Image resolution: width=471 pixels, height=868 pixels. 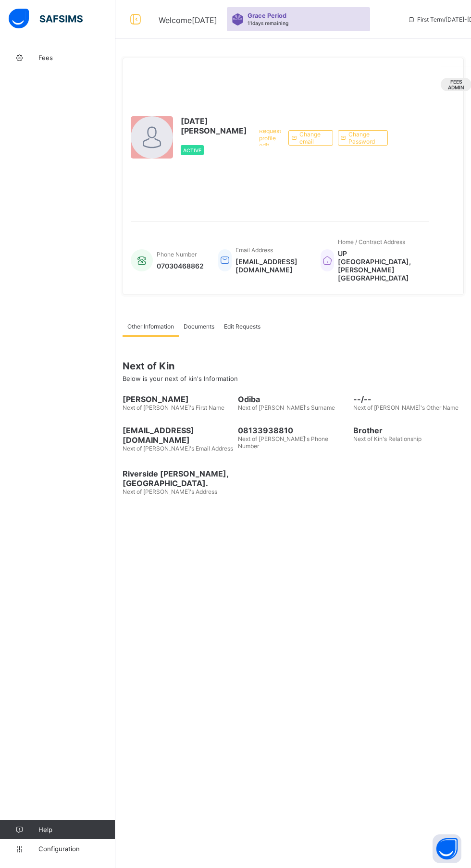 What do you see at coordinates (45, 19) in the screenshot?
I see `img: safsims` at bounding box center [45, 19].